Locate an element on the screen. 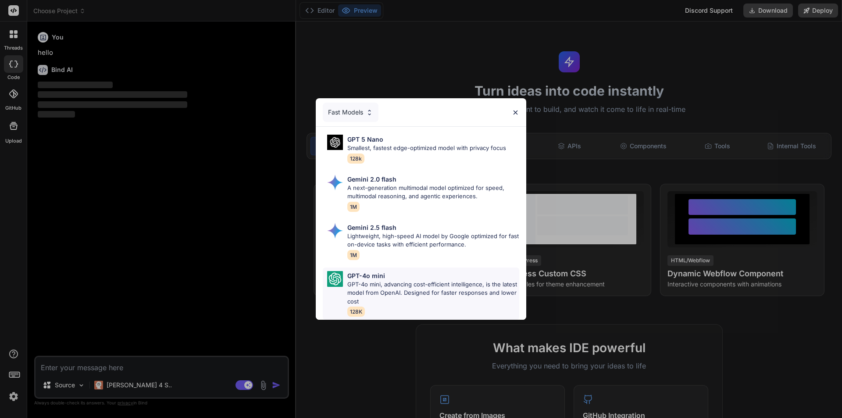 This screenshot has width=842, height=418. span: 128k is located at coordinates (356, 158).